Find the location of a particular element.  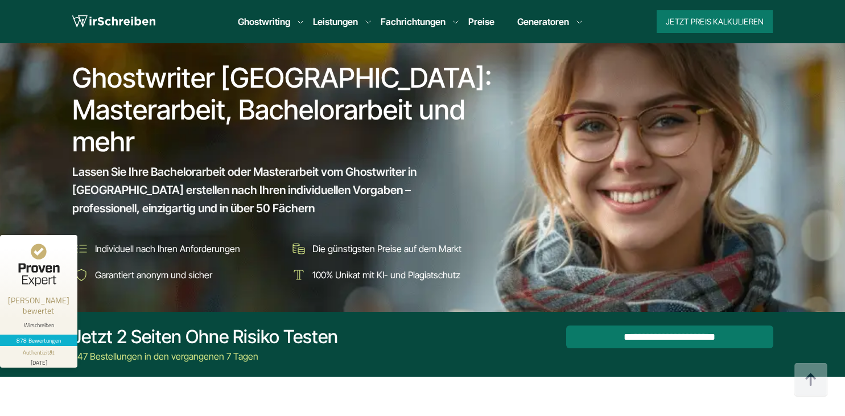

button: Jetzt Preis kalkulieren is located at coordinates (715, 22).